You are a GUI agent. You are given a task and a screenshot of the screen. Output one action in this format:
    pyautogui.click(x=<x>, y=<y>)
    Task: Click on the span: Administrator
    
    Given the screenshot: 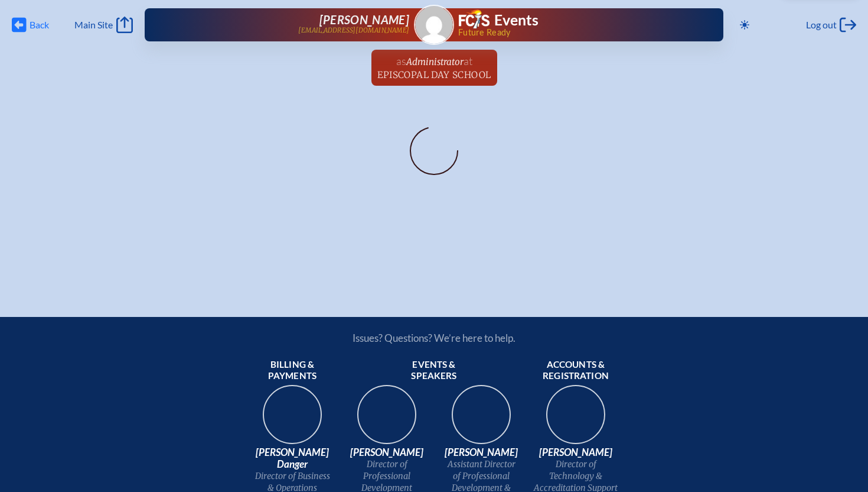 What is the action you would take?
    pyautogui.click(x=434, y=61)
    